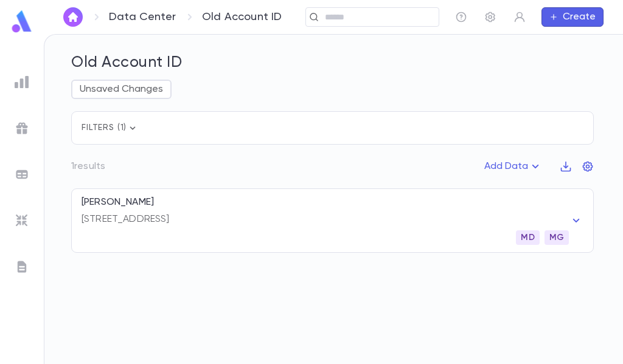  I want to click on img: letters_grey.7941b92b52307dd3b8a917253454ce1c.svg, so click(22, 267).